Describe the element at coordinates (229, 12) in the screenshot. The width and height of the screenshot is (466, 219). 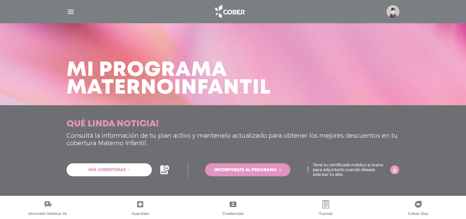
I see `img: logo_cober_home-white.png` at that location.